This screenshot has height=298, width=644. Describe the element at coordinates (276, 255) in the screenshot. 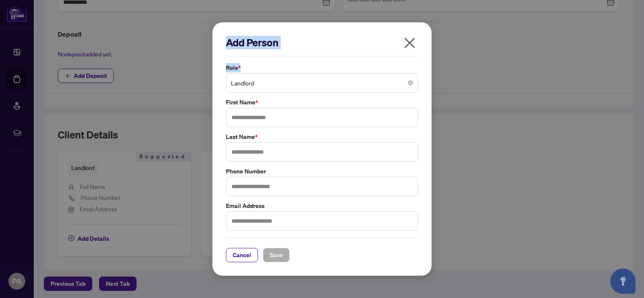

I see `button: Save` at that location.